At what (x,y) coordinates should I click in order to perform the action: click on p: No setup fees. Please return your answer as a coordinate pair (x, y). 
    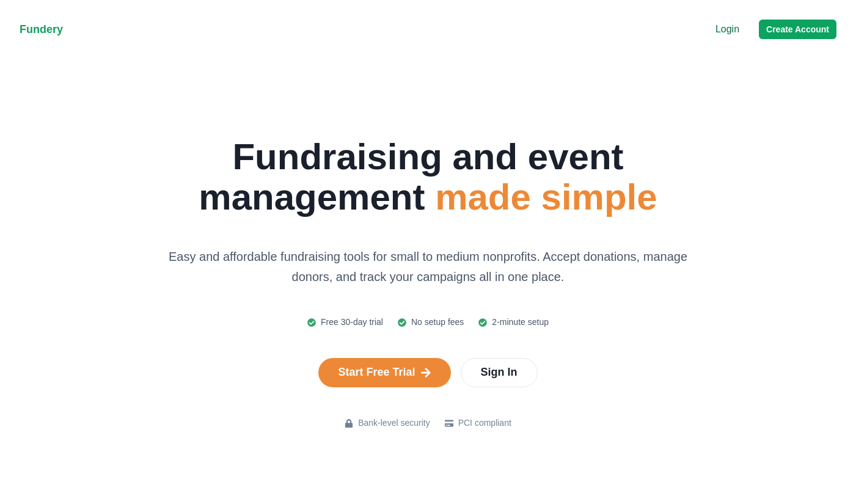
    Looking at the image, I should click on (437, 322).